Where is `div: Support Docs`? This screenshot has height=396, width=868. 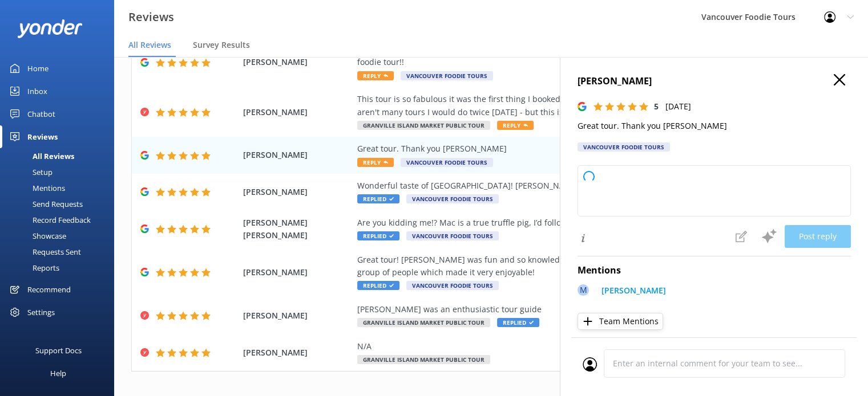 div: Support Docs is located at coordinates (58, 351).